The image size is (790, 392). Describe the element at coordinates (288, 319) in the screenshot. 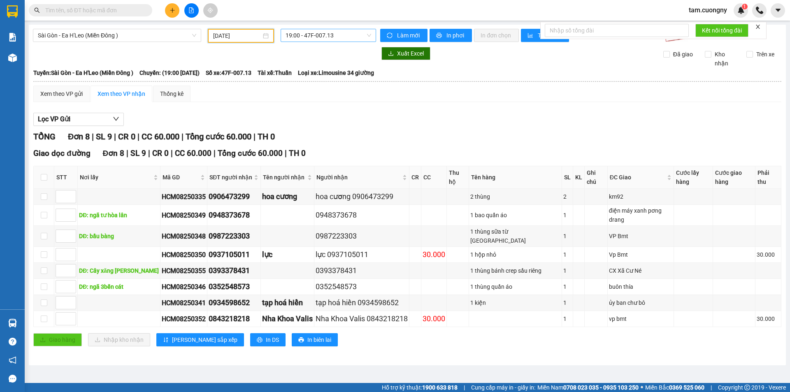

I see `td: Nha Khoa Valis` at that location.